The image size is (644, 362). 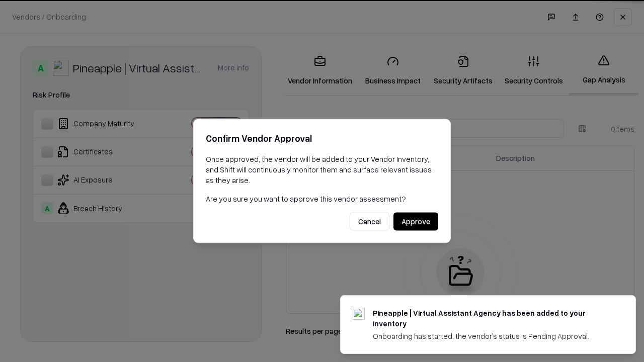 What do you see at coordinates (492, 336) in the screenshot?
I see `div: Onboarding has started, the vendor's status is Pending Approval.` at bounding box center [492, 336].